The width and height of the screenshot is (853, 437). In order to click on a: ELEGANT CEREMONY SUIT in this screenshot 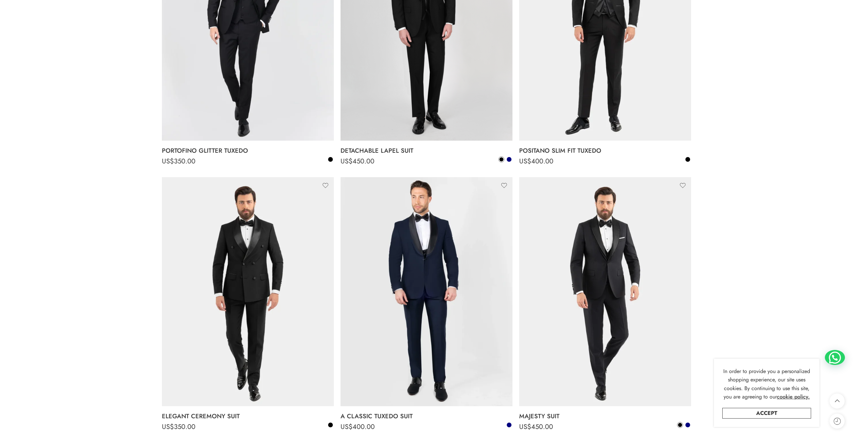, I will do `click(248, 416)`.